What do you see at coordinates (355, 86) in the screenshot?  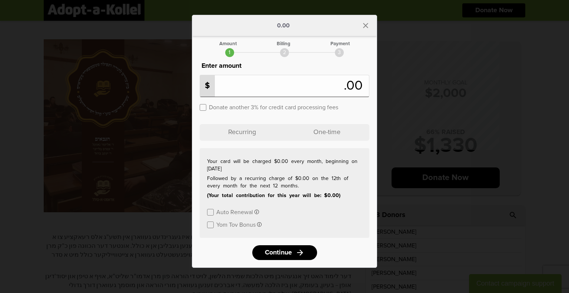 I see `span: .00` at bounding box center [355, 86].